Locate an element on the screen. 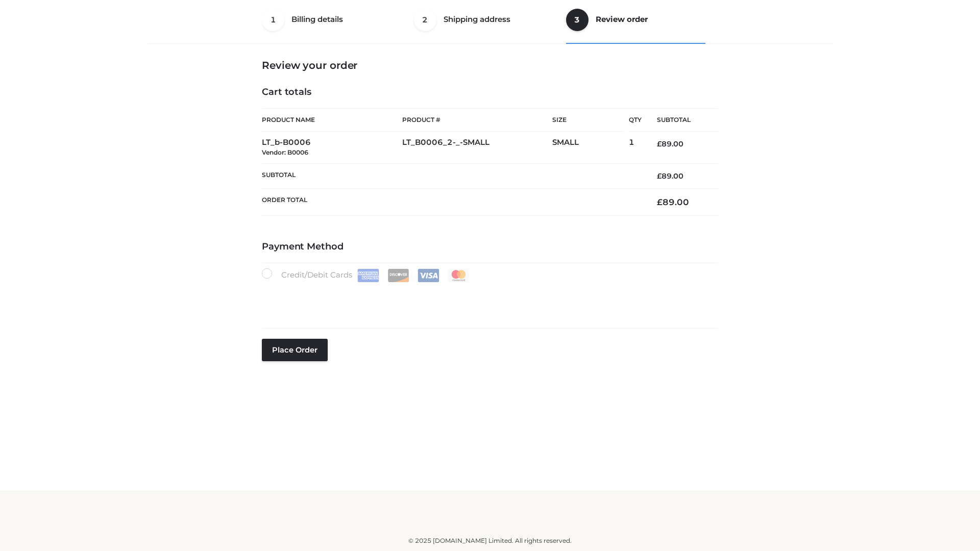 Image resolution: width=980 pixels, height=551 pixels. td: LT_B0006_2-_-SMALL is located at coordinates (478, 148).